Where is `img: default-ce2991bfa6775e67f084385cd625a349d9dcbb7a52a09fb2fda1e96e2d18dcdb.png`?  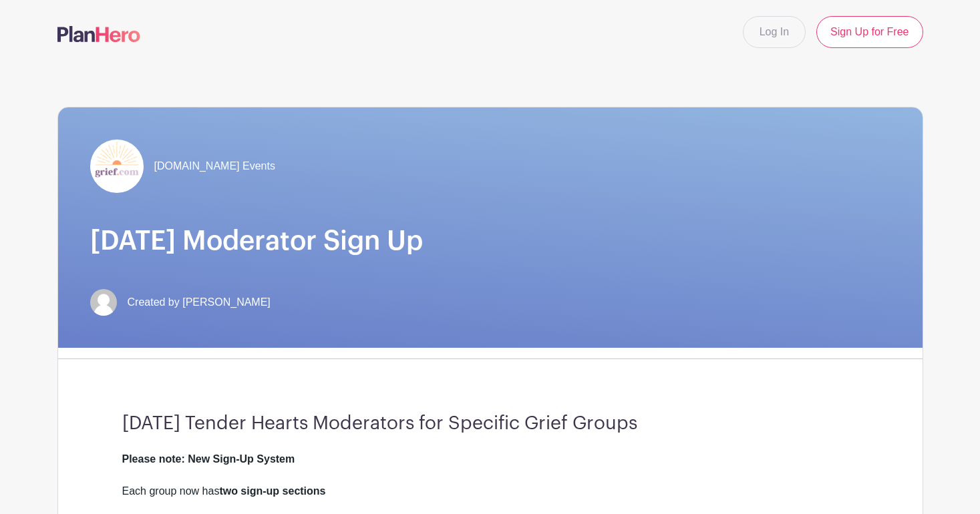 img: default-ce2991bfa6775e67f084385cd625a349d9dcbb7a52a09fb2fda1e96e2d18dcdb.png is located at coordinates (104, 303).